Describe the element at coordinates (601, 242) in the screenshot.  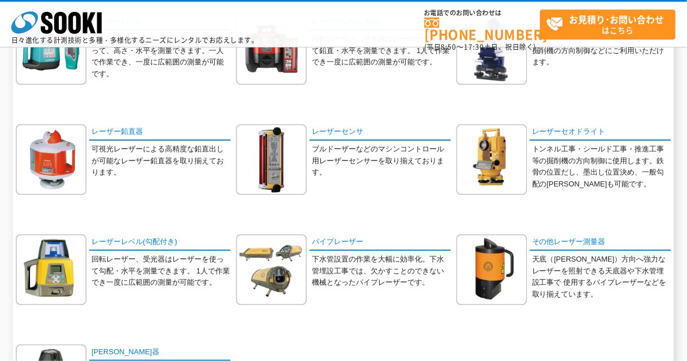
I see `a: その他レーザー測量器` at that location.